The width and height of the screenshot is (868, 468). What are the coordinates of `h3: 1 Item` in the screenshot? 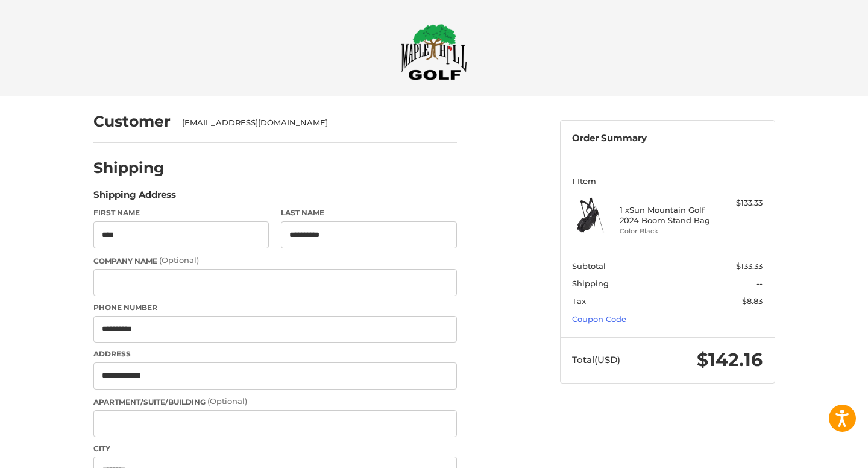 It's located at (667, 181).